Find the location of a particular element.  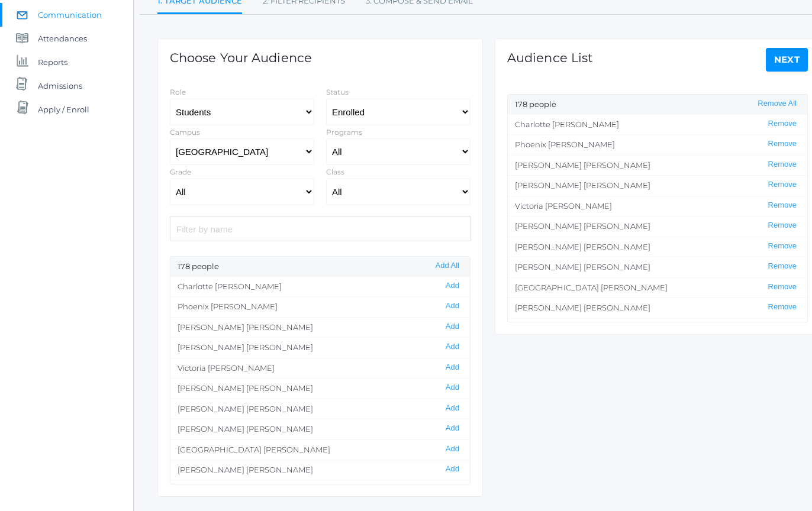

input: Filter by name is located at coordinates (320, 229).